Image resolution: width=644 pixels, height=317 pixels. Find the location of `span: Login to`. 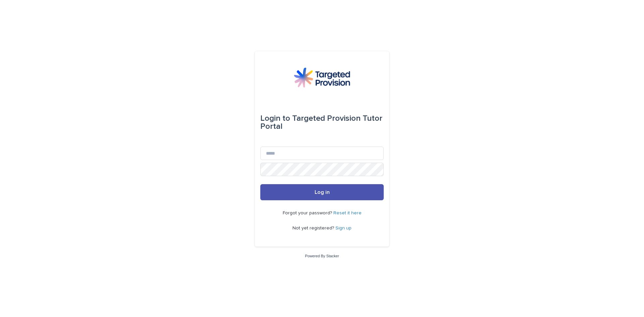

span: Login to is located at coordinates (275, 118).